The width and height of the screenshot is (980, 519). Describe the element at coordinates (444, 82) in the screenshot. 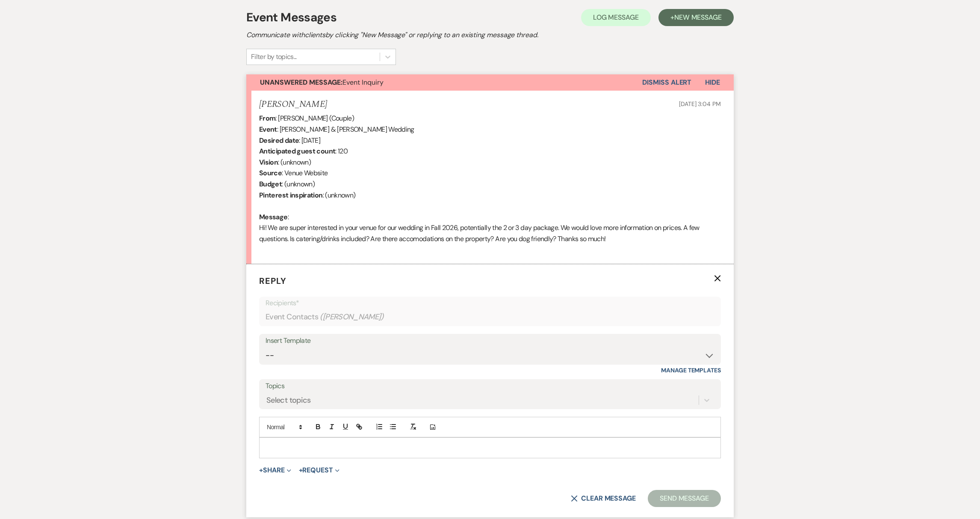

I see `button: Unanswered Message:Event Inquiry` at that location.